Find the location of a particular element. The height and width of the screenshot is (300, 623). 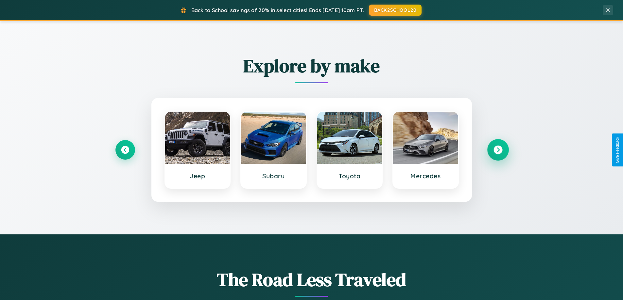

h1: The Road Less Traveled is located at coordinates (312, 280).